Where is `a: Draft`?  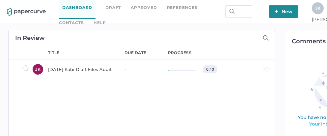 a: Draft is located at coordinates (113, 8).